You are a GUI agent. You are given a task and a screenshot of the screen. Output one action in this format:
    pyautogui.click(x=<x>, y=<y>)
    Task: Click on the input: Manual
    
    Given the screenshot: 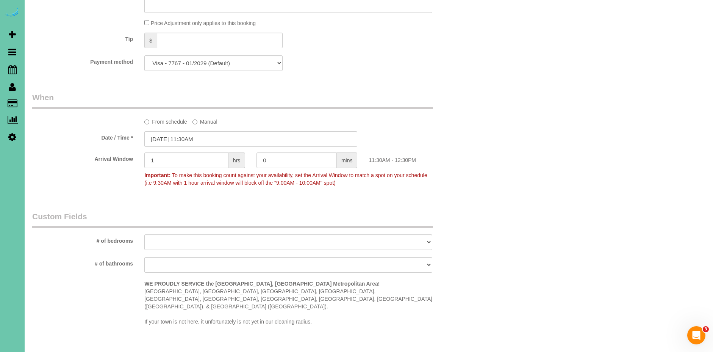 What is the action you would take?
    pyautogui.click(x=195, y=122)
    